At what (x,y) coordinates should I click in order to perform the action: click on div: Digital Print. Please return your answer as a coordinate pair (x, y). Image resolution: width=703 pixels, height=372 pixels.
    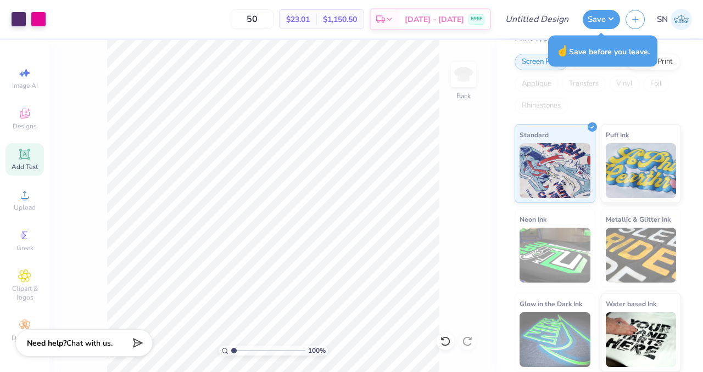
    Looking at the image, I should click on (653, 62).